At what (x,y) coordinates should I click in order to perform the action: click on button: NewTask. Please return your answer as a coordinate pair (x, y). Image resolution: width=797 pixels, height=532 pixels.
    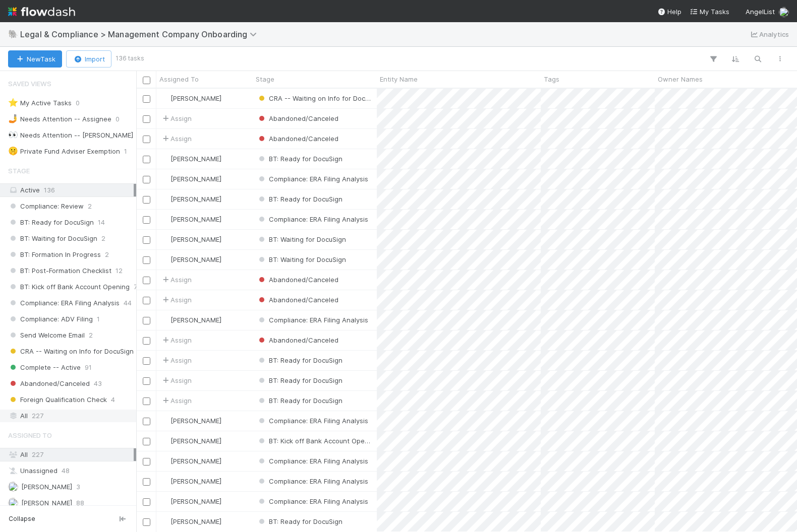
    Looking at the image, I should click on (35, 59).